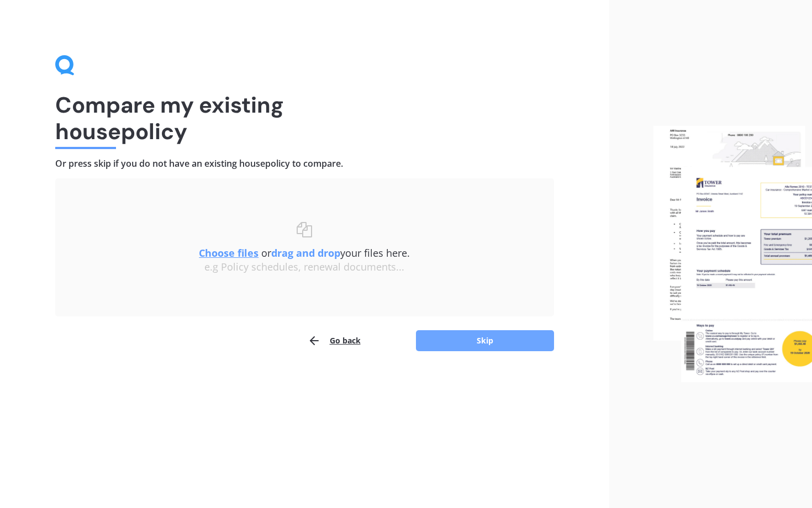  What do you see at coordinates (304, 267) in the screenshot?
I see `div: e.g Policy schedules, renewal documents...` at bounding box center [304, 267].